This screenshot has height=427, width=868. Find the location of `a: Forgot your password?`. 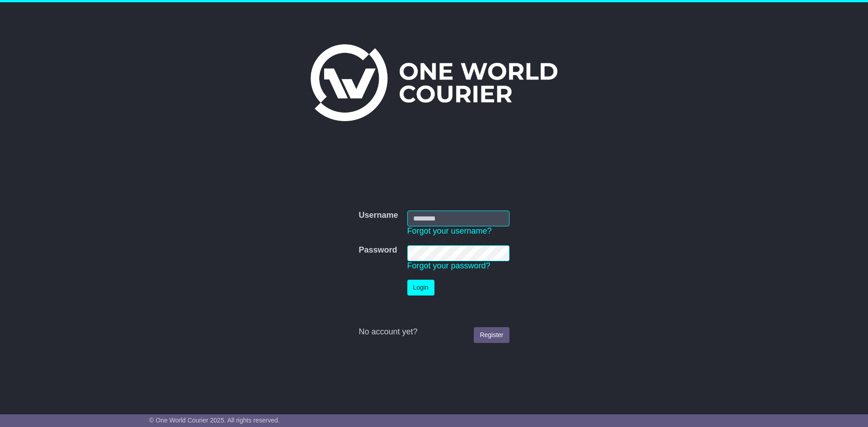

a: Forgot your password? is located at coordinates (449, 266).